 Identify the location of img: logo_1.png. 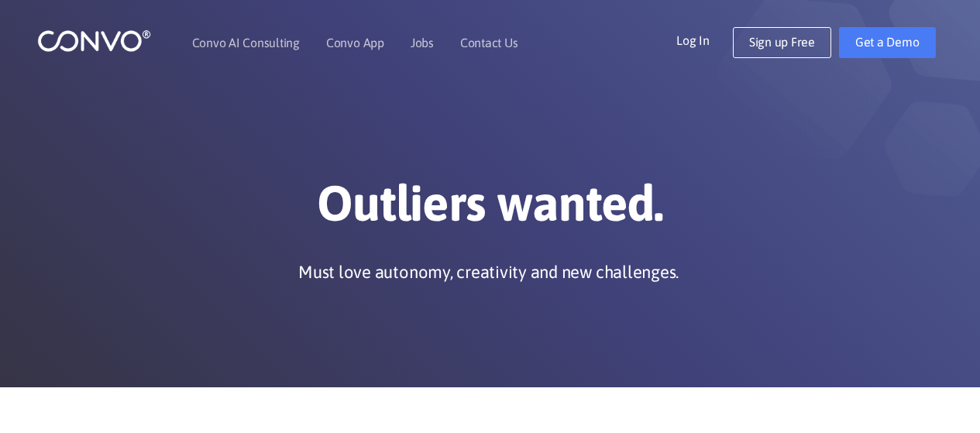
(93, 40).